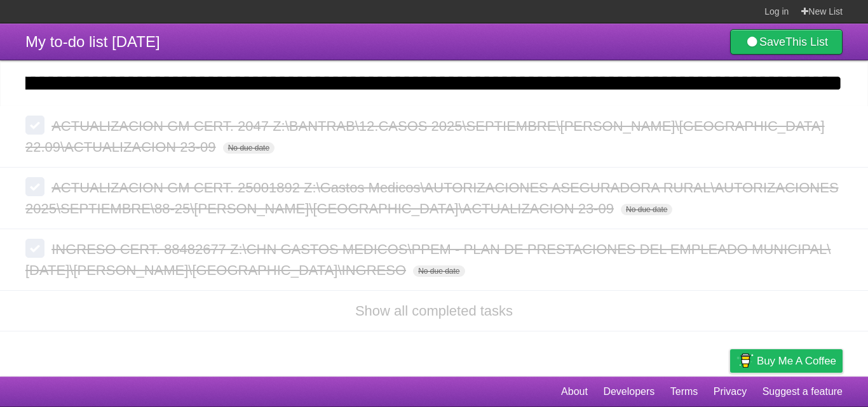 The image size is (868, 407). What do you see at coordinates (786, 42) in the screenshot?
I see `a: SaveThis List` at bounding box center [786, 42].